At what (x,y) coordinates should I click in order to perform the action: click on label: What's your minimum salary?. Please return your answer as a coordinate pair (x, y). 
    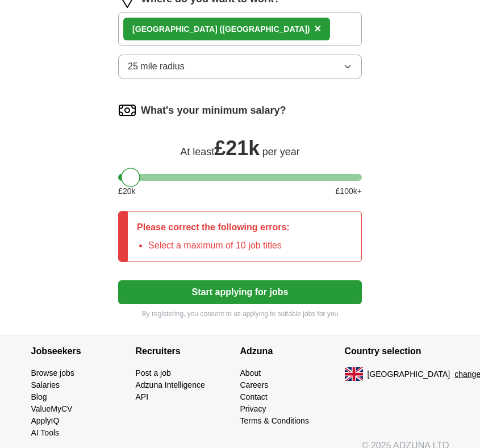
    Looking at the image, I should click on (213, 110).